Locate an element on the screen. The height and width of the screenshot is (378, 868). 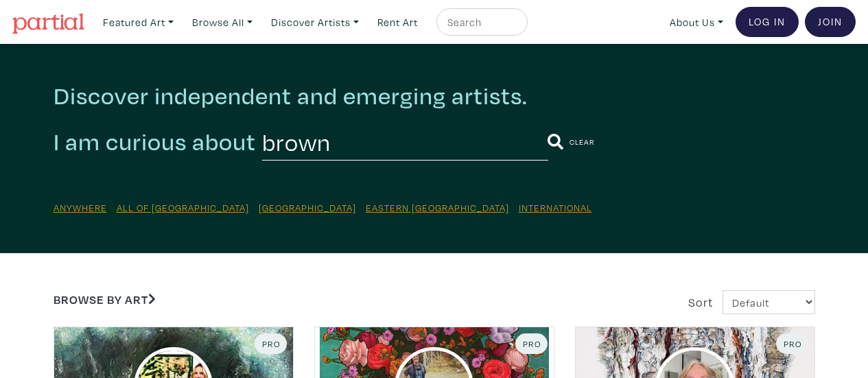
a: Join is located at coordinates (831, 22).